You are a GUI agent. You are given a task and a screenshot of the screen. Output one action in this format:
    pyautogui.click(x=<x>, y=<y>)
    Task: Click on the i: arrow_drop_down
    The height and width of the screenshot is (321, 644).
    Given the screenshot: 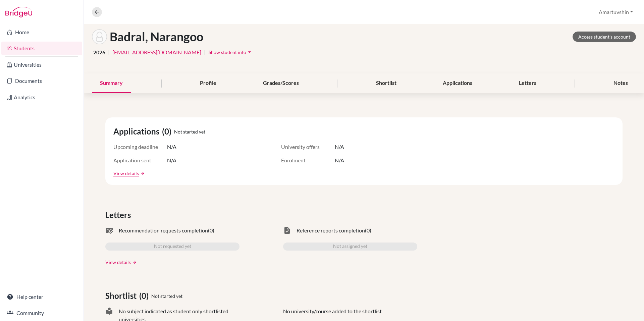 What is the action you would take?
    pyautogui.click(x=250, y=52)
    